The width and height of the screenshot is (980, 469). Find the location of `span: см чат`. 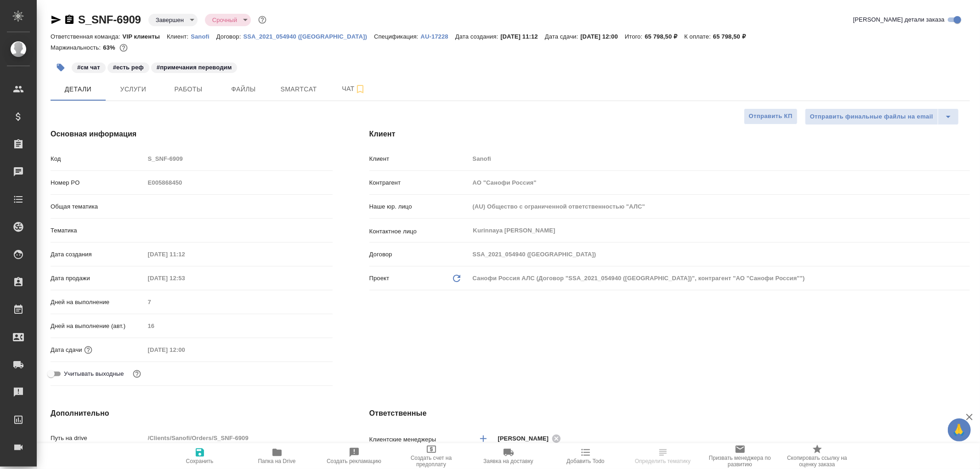

span: см чат is located at coordinates (89, 67).